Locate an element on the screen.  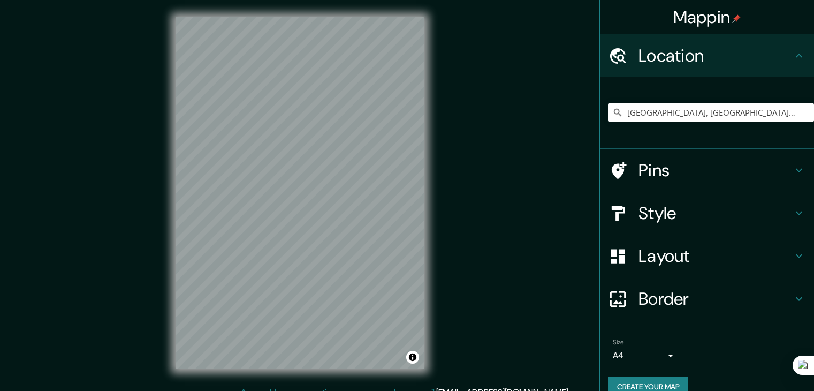
h4: Border is located at coordinates (716, 299).